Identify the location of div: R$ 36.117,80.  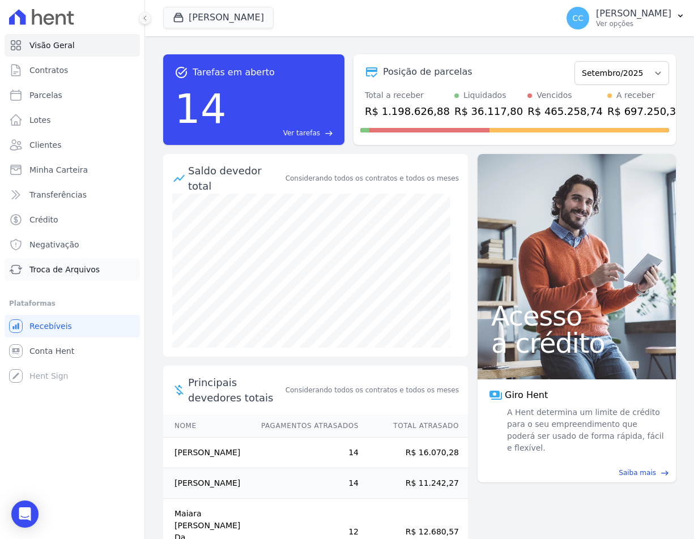
(488, 111).